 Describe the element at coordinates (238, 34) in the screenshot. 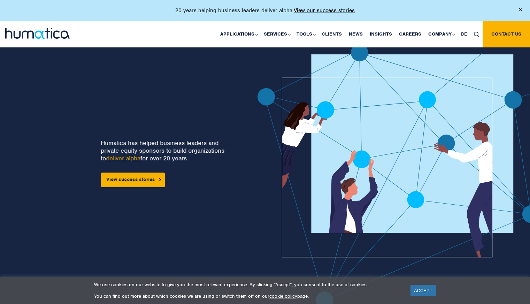

I see `a: Applications` at that location.